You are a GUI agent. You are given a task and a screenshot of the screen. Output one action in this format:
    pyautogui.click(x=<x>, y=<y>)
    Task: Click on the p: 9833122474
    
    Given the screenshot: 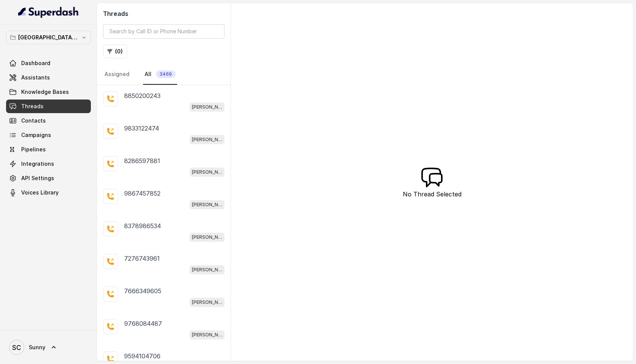 What is the action you would take?
    pyautogui.click(x=142, y=128)
    